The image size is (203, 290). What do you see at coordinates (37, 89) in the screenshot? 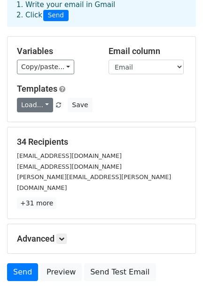
I see `a: Templates` at bounding box center [37, 89].